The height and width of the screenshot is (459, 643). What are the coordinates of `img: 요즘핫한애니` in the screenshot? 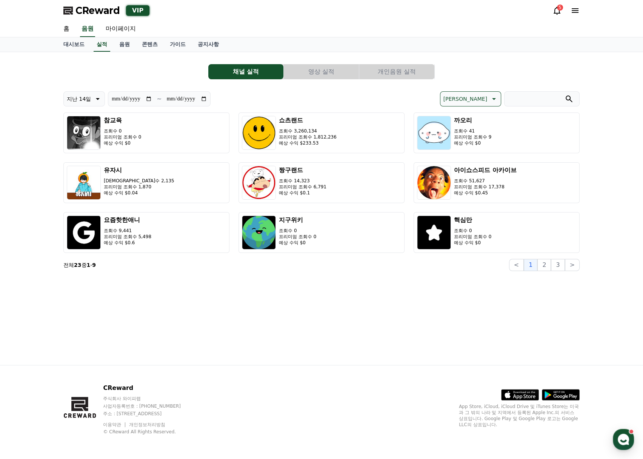 It's located at (84, 232).